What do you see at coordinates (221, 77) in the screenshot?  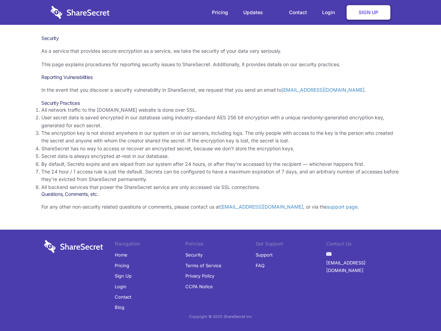 I see `h3: Reporting Vulnerabilities` at bounding box center [221, 77].